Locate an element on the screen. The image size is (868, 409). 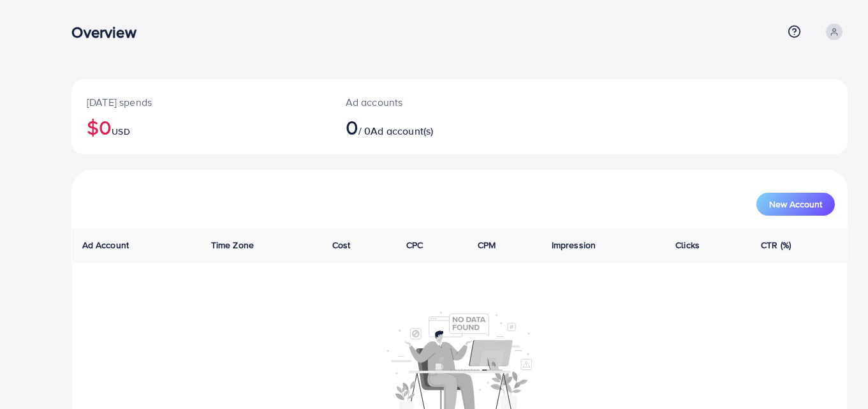
button: New Account is located at coordinates (795, 204).